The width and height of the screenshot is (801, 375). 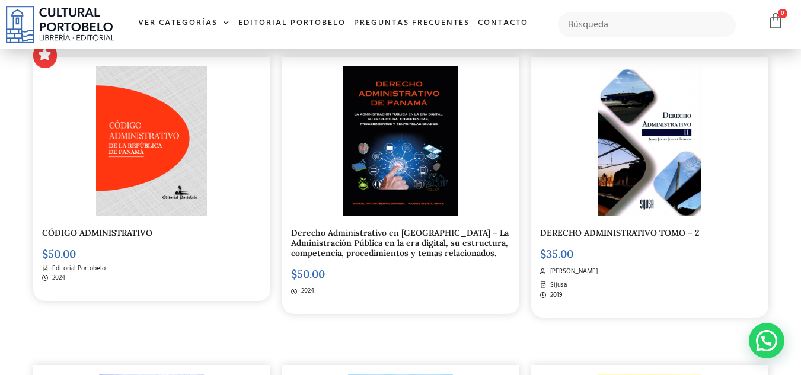 I want to click on span: Editorial Portobelo, so click(x=77, y=269).